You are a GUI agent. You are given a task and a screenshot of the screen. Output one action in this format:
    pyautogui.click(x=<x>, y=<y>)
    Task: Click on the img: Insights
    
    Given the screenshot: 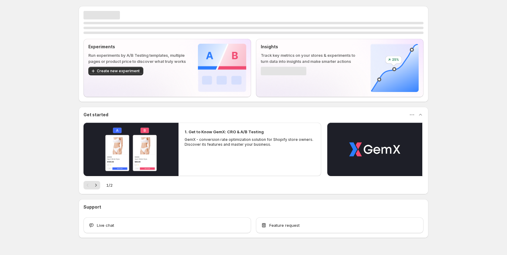 What is the action you would take?
    pyautogui.click(x=394, y=68)
    